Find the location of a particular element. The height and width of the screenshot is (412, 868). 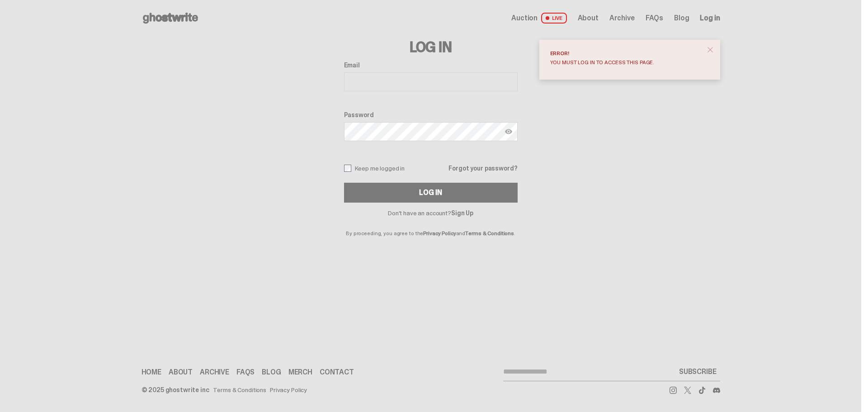

div: Error! is located at coordinates (626, 54).